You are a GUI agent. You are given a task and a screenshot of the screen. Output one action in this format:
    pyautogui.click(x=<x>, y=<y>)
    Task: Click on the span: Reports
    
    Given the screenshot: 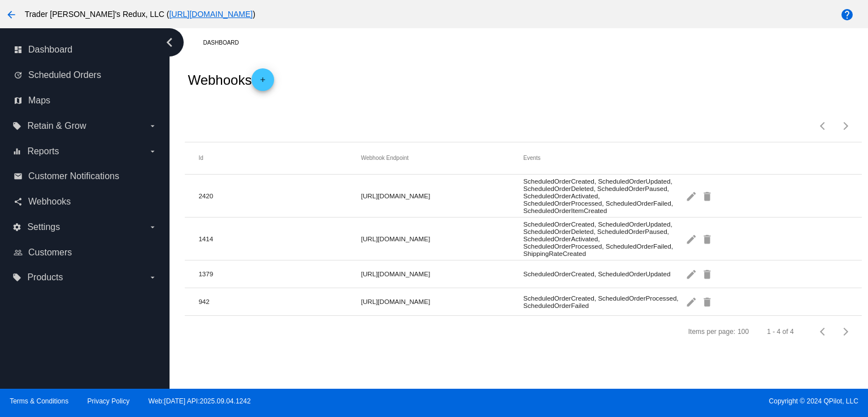 What is the action you would take?
    pyautogui.click(x=43, y=152)
    